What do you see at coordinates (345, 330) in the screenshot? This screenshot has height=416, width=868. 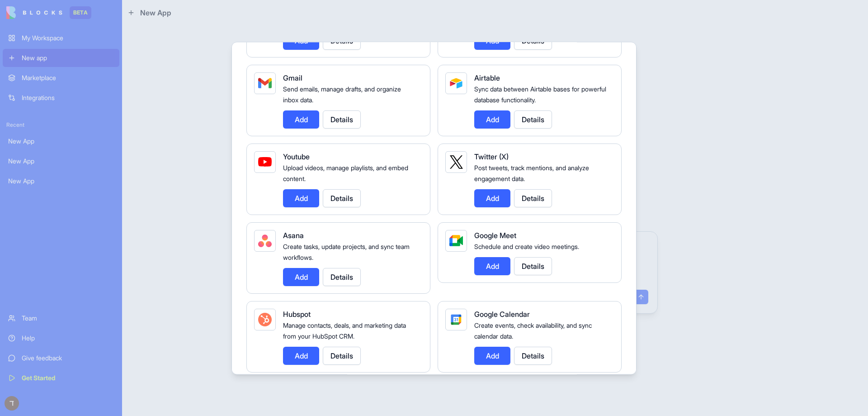 I see `span: Manage contacts, deals, and marketing data from your HubSpot CRM.` at bounding box center [345, 330].